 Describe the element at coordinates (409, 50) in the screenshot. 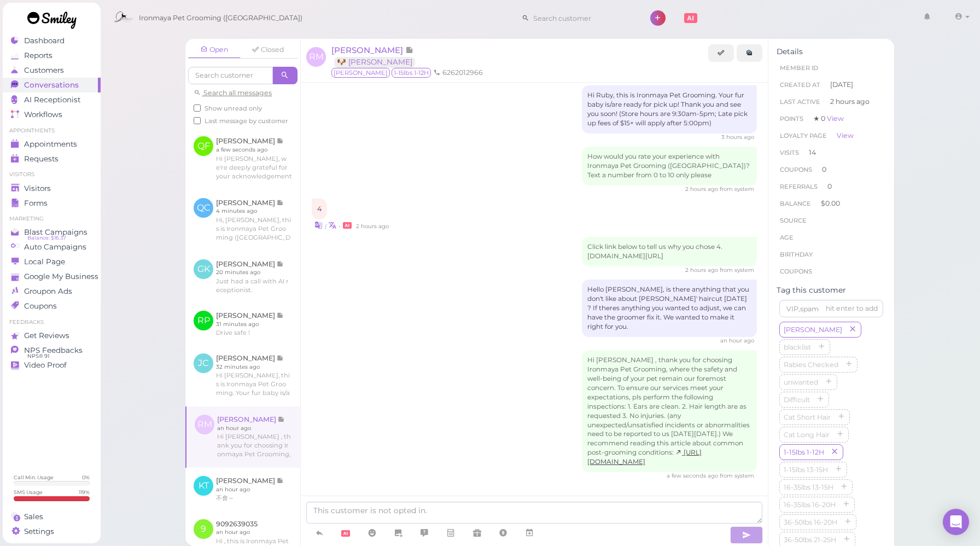

I see `span: Note` at that location.